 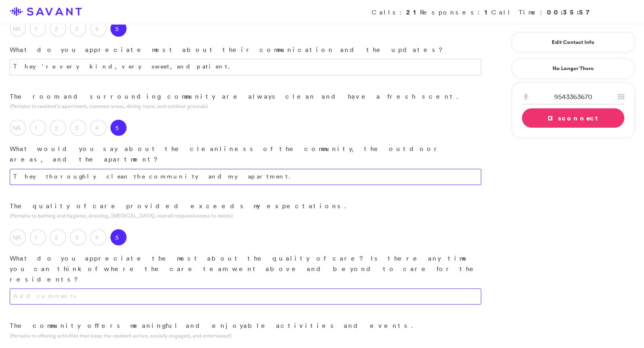 What do you see at coordinates (573, 42) in the screenshot?
I see `a: Edit Contact Info` at bounding box center [573, 42].